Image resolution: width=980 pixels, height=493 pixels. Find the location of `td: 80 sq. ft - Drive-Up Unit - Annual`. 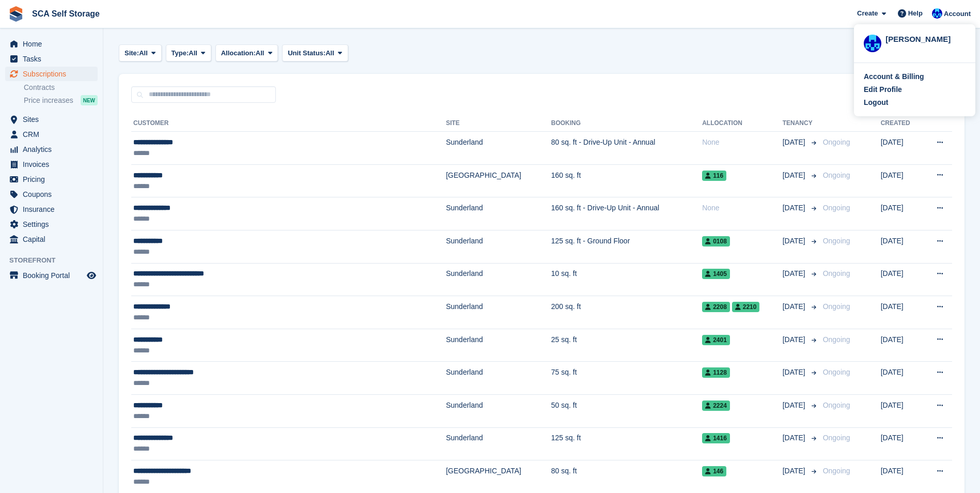

td: 80 sq. ft - Drive-Up Unit - Annual is located at coordinates (627, 148).